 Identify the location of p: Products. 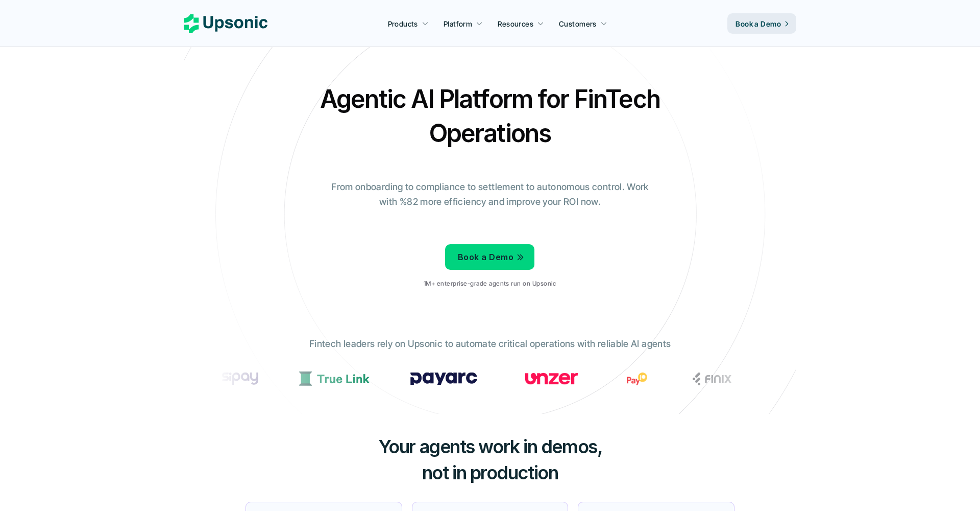
(402, 23).